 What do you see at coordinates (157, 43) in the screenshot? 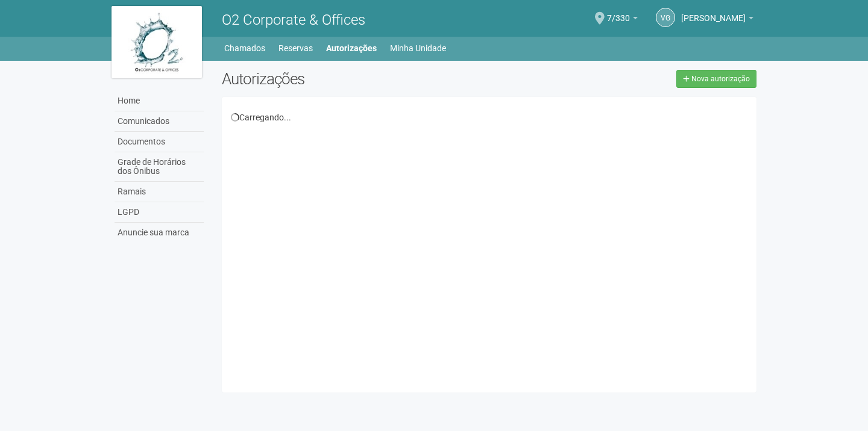
I see `img: logo.jpg` at bounding box center [157, 43].